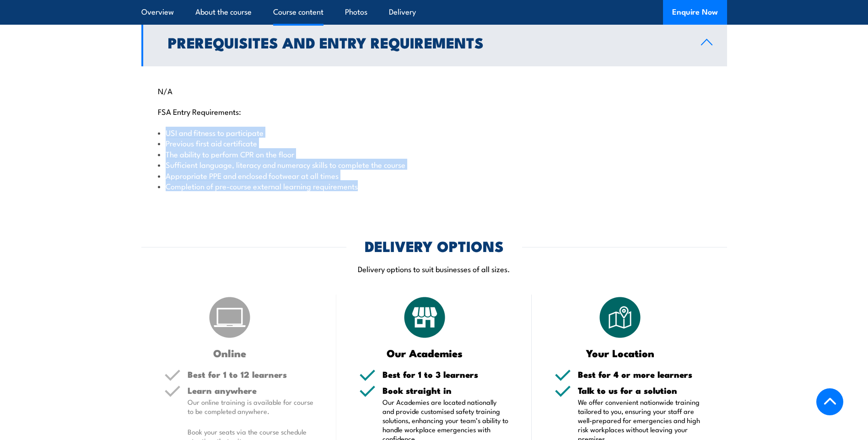 The image size is (868, 440). Describe the element at coordinates (641, 390) in the screenshot. I see `h5: Talk to us for a solution` at that location.